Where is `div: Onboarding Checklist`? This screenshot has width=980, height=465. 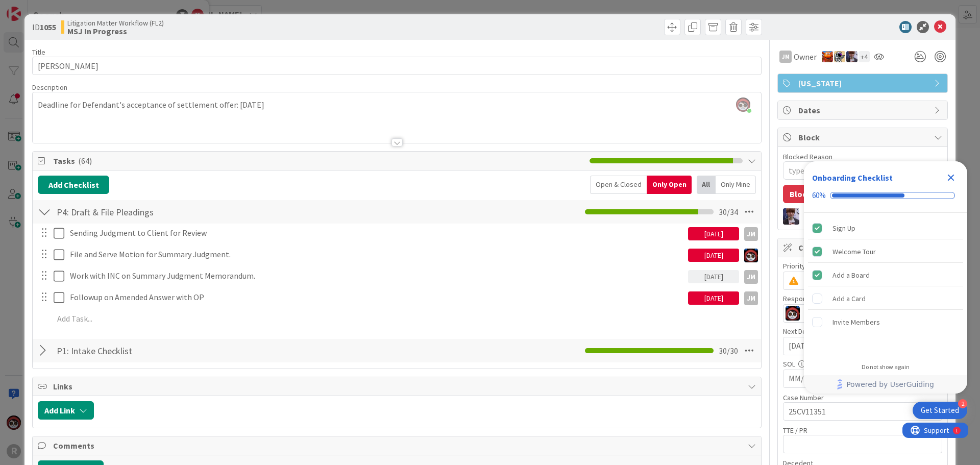
div: Onboarding Checklist is located at coordinates (852, 178).